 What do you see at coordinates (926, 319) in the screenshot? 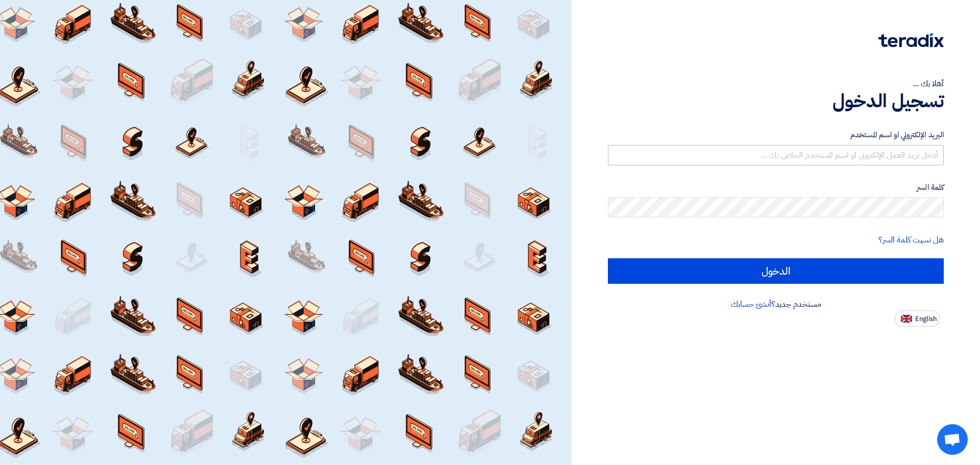
I see `span: English` at bounding box center [926, 319].